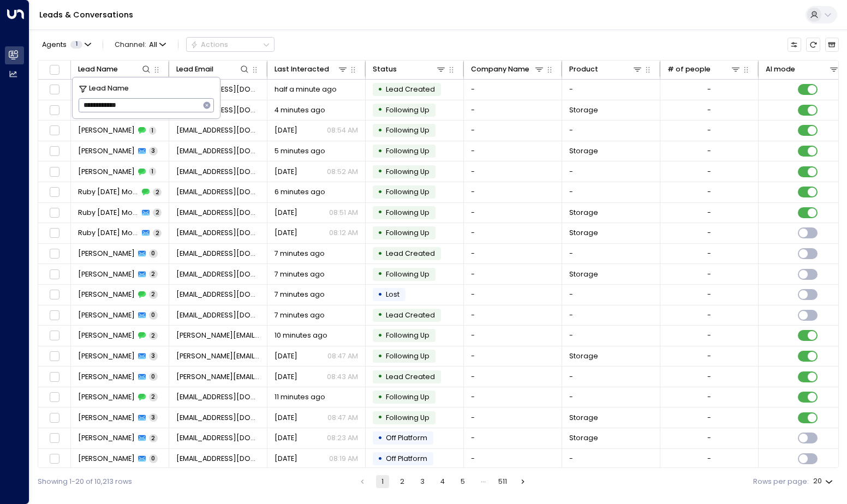 The image size is (847, 504). What do you see at coordinates (218, 295) in the screenshot?
I see `span: munrojlb@gmail.com` at bounding box center [218, 295].